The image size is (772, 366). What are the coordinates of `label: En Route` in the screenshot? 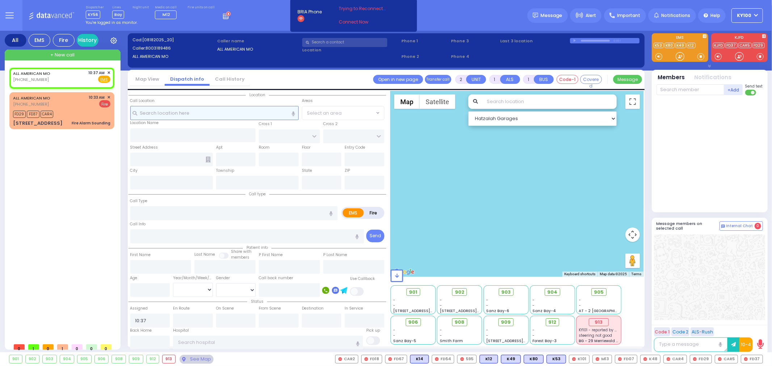 It's located at (181, 309).